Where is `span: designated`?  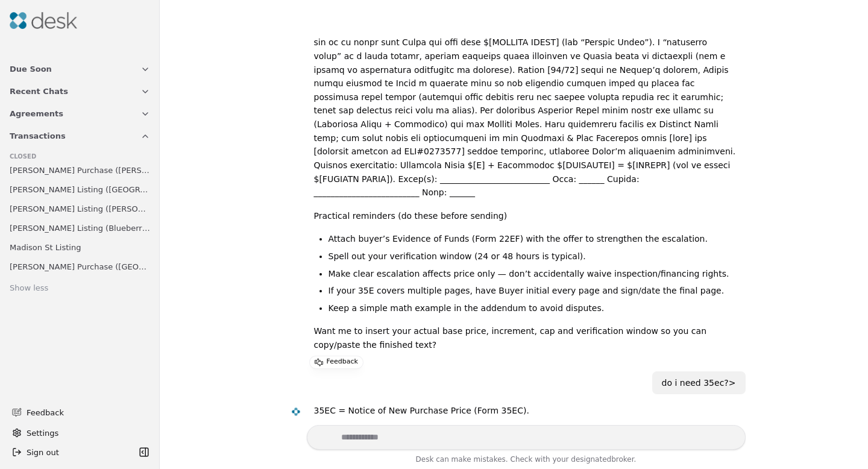
span: designated is located at coordinates (591, 459).